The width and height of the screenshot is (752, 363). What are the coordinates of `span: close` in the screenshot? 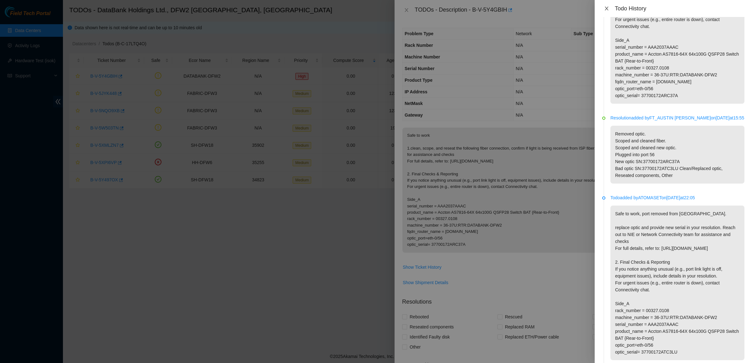 It's located at (607, 8).